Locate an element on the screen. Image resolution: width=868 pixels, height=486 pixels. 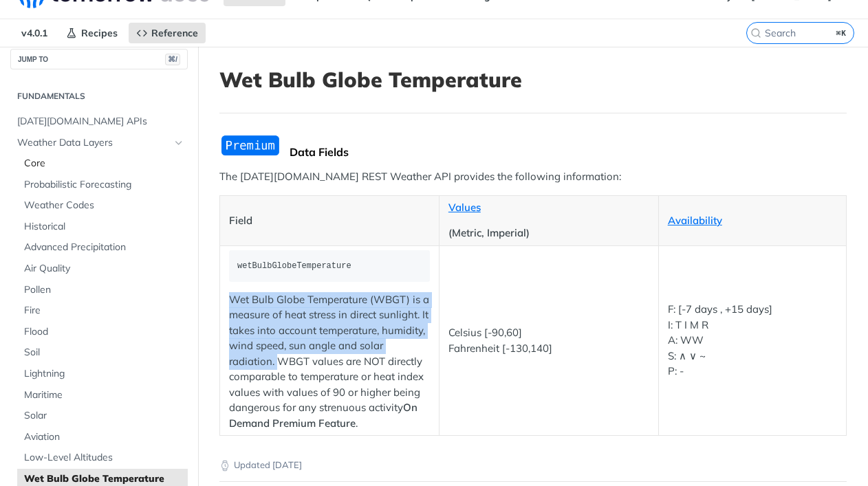
a: Advanced Precipitation is located at coordinates (103, 248).